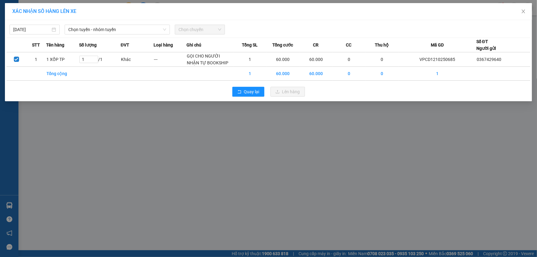 The height and width of the screenshot is (257, 537). What do you see at coordinates (32, 30) in the screenshot?
I see `input: 12/10/2025` at bounding box center [32, 30].